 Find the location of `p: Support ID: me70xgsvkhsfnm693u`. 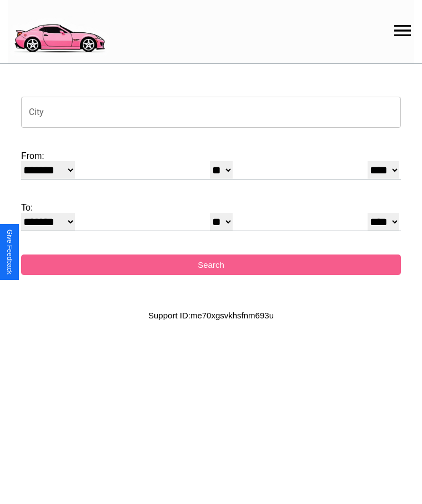

p: Support ID: me70xgsvkhsfnm693u is located at coordinates (211, 315).